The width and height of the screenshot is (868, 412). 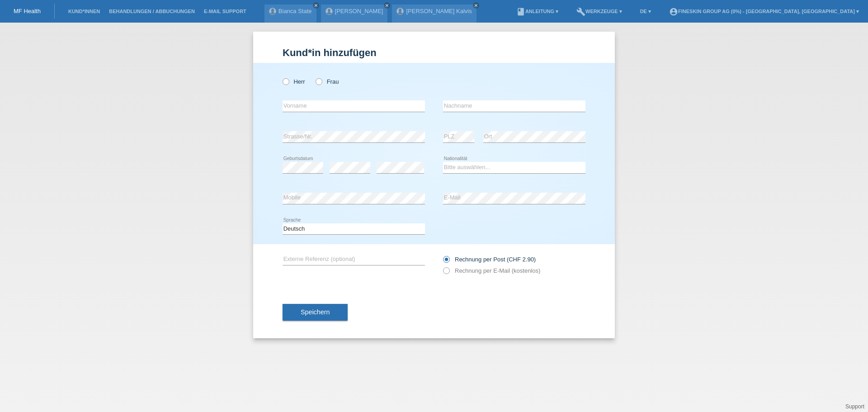 I want to click on a: Behandlungen / Abbuchungen, so click(x=152, y=11).